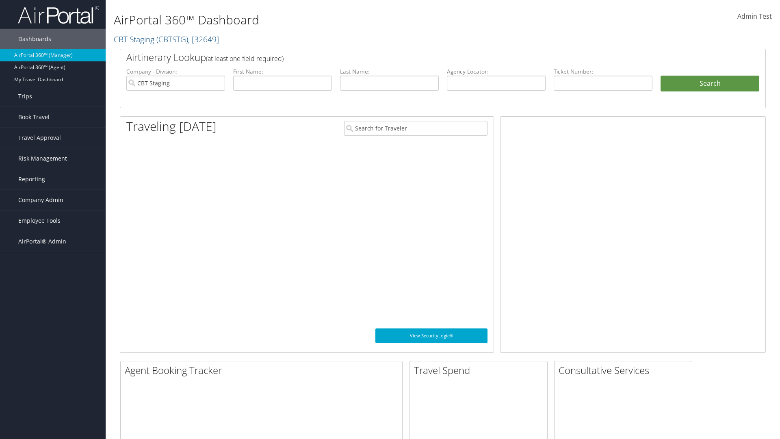 This screenshot has height=439, width=780. What do you see at coordinates (42, 241) in the screenshot?
I see `span: AirPortal® Admin` at bounding box center [42, 241].